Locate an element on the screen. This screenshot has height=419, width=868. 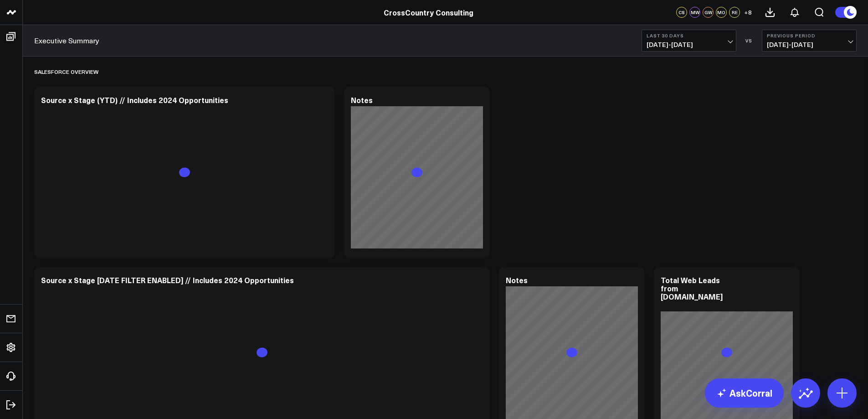
div: MW is located at coordinates (695, 13).